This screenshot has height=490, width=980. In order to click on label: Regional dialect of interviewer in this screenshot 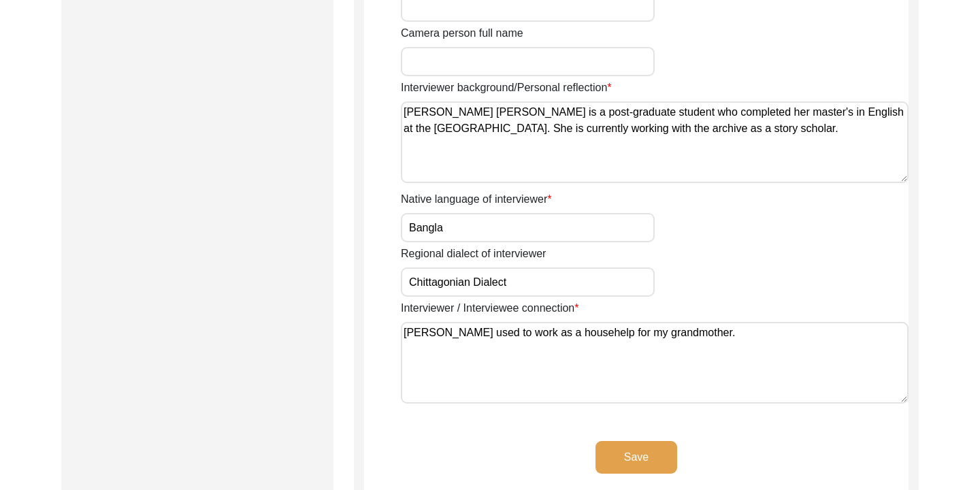, I will do `click(473, 254)`.